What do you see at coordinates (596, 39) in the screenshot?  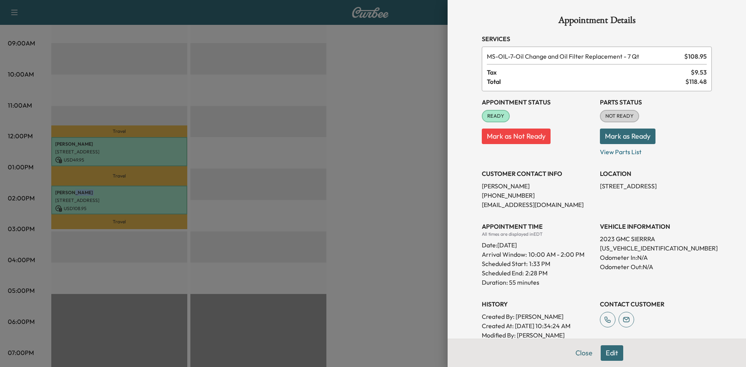 I see `h3: Services` at bounding box center [596, 39].